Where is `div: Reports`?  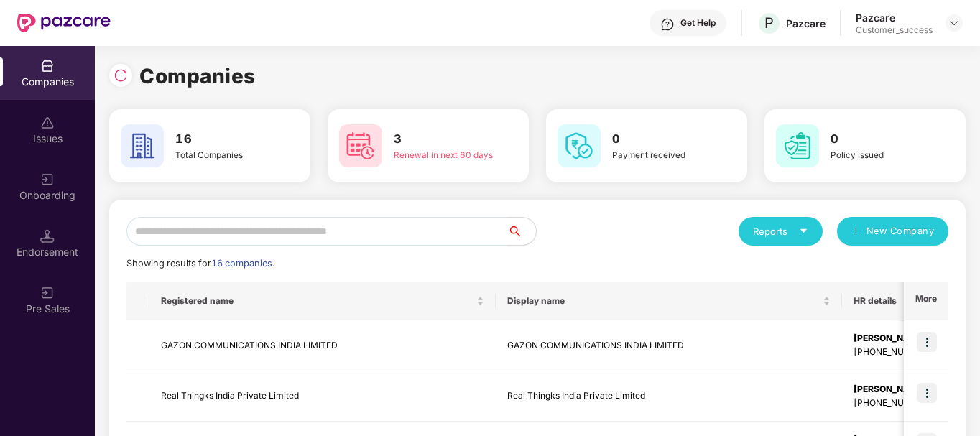 div: Reports is located at coordinates (781, 232).